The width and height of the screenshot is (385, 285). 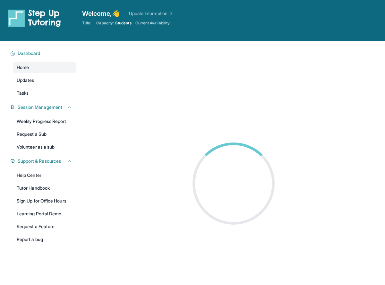 I want to click on a: Request a Sub, so click(x=44, y=134).